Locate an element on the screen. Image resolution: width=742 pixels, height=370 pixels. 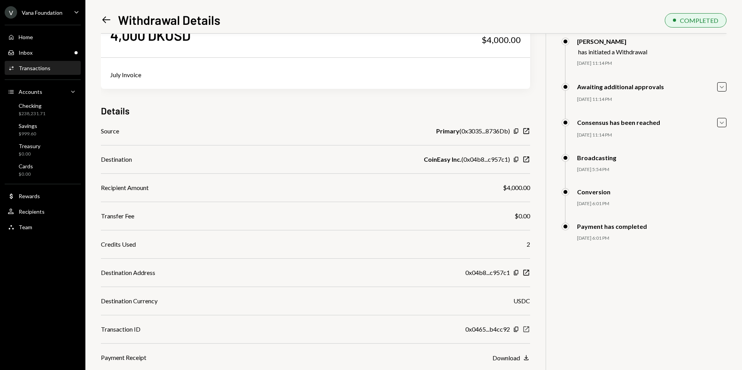
div: Payment Receipt is located at coordinates (123, 358).